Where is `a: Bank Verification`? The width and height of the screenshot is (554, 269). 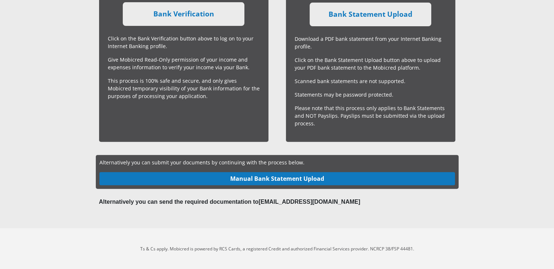
a: Bank Verification is located at coordinates (184, 14).